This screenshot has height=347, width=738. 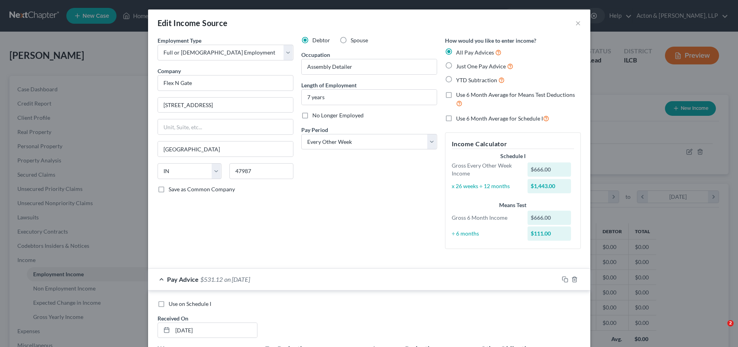 What do you see at coordinates (499, 118) in the screenshot?
I see `span: Use 6 Month Average for Schedule I` at bounding box center [499, 118].